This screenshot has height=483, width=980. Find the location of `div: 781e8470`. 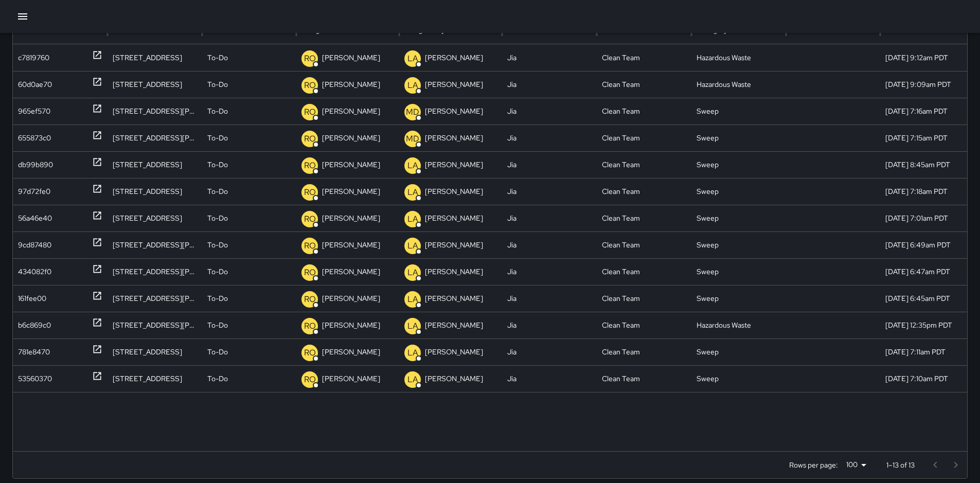

div: 781e8470 is located at coordinates (34, 352).